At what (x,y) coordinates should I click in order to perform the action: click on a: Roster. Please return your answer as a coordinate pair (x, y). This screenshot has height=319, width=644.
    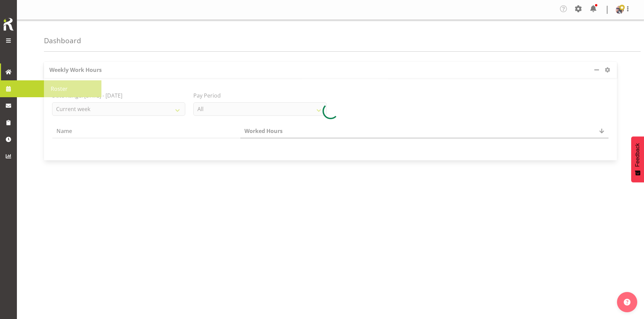
    Looking at the image, I should click on (59, 89).